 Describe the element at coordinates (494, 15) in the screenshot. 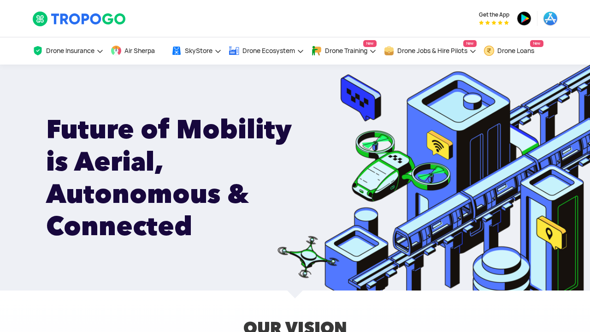

I see `span: Get the App` at that location.